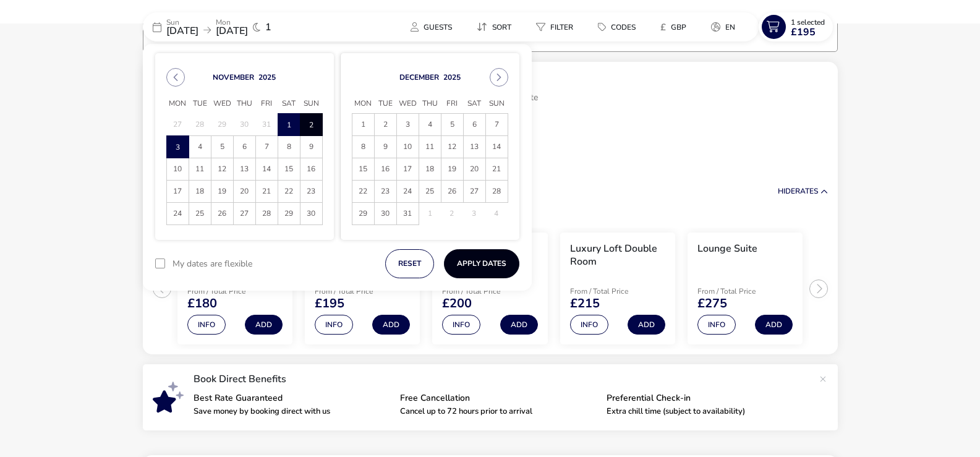 This screenshot has height=457, width=980. Describe the element at coordinates (452, 125) in the screenshot. I see `td: 5` at that location.